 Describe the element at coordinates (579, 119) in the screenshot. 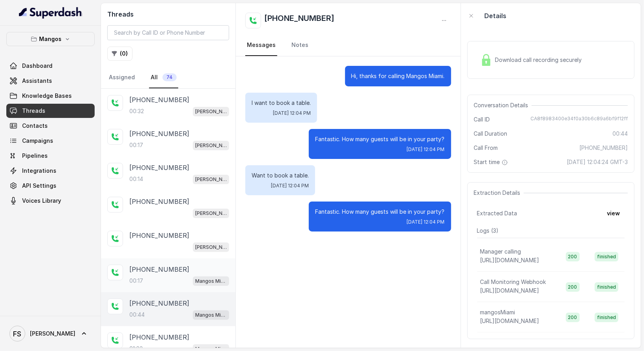

I see `span: CA8f8983400e34f0a30b6c89a6bf9f12ff` at that location.